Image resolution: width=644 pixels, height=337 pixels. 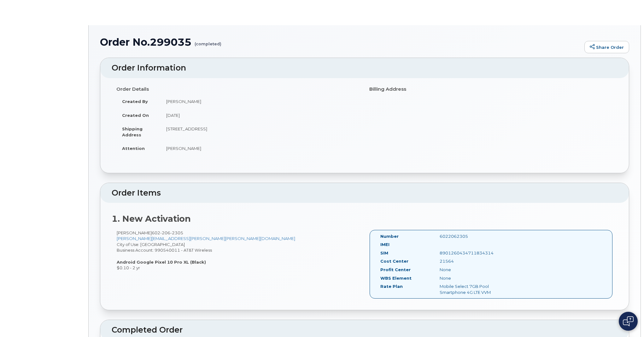 I want to click on strong: Created On, so click(x=135, y=115).